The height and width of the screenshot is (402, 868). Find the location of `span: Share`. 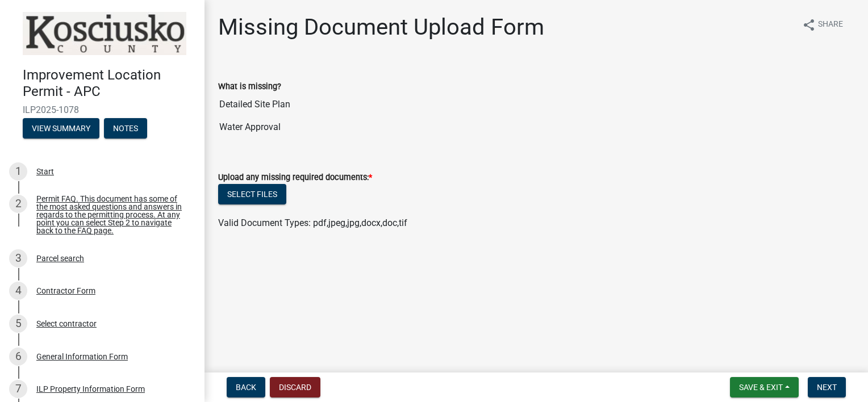

span: Share is located at coordinates (830, 25).